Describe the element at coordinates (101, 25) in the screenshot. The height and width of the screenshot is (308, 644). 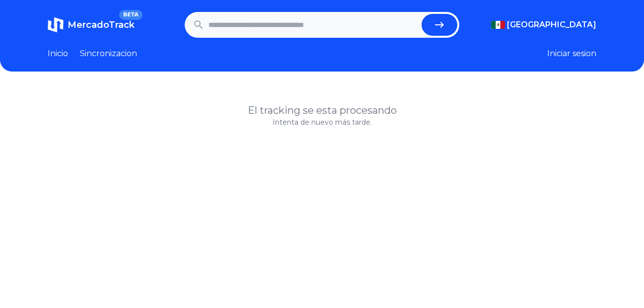
I see `span: MercadoTrack` at that location.